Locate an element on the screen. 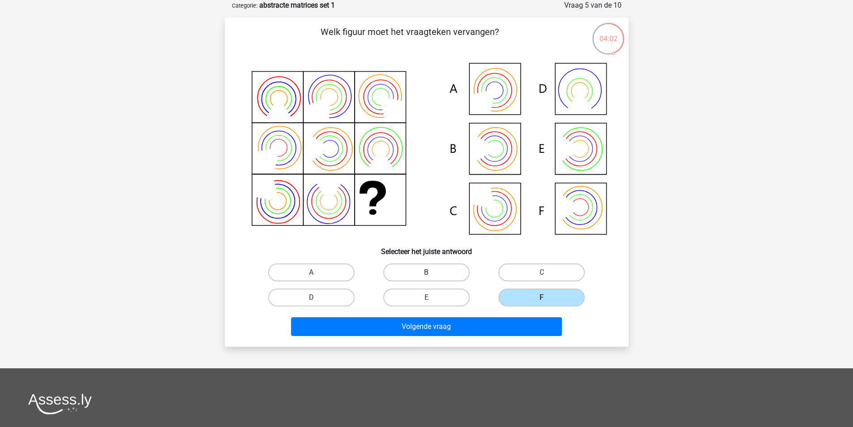 The height and width of the screenshot is (427, 853). label: C is located at coordinates (542, 272).